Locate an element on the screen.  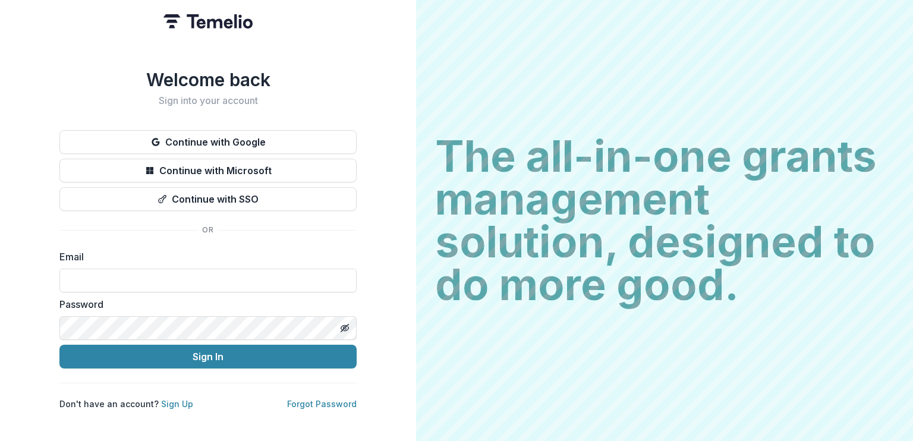
label: Email is located at coordinates (205, 257).